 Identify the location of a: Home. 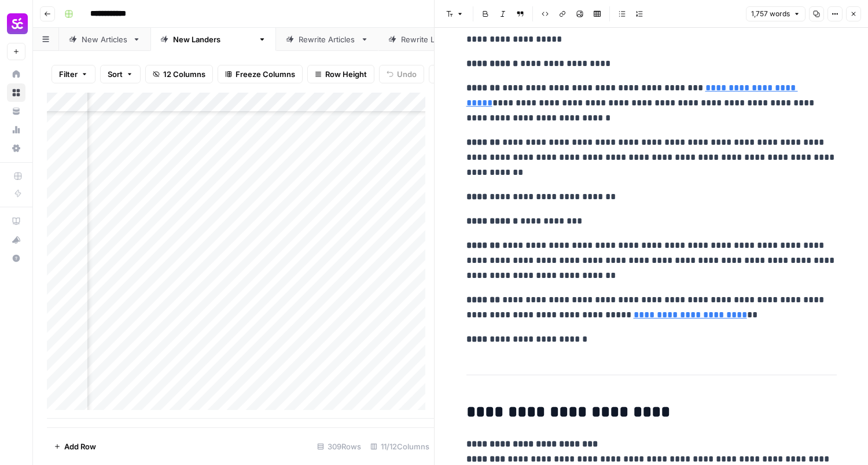
(16, 74).